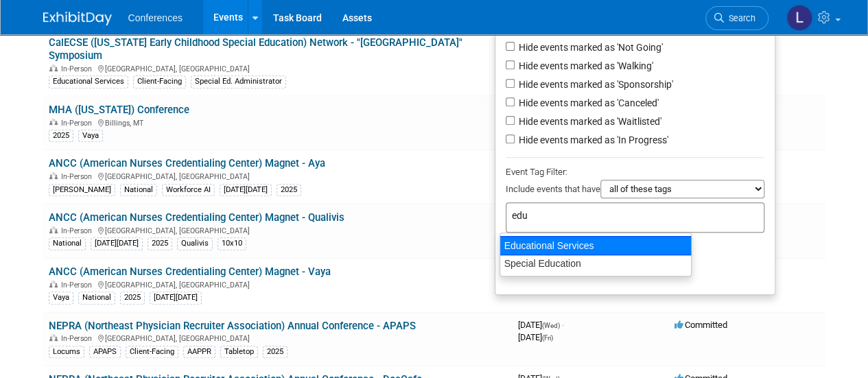 The image size is (868, 378). I want to click on label: Hide events marked as 'Waitlisted', so click(588, 122).